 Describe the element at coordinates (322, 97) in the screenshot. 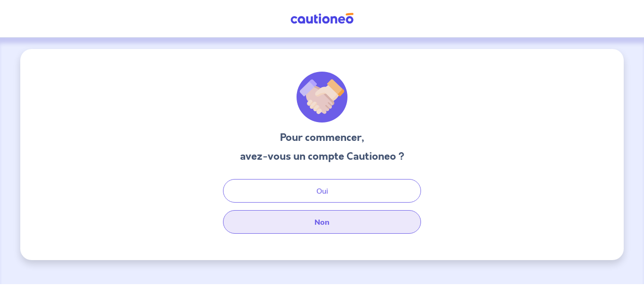

I see `img: illu_welcome.svg` at that location.